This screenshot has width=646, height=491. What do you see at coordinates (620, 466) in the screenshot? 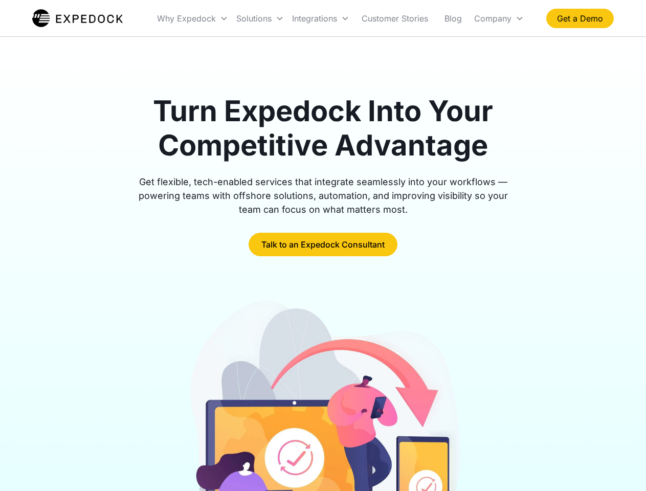
I see `div: Chat Widget` at bounding box center [620, 466].